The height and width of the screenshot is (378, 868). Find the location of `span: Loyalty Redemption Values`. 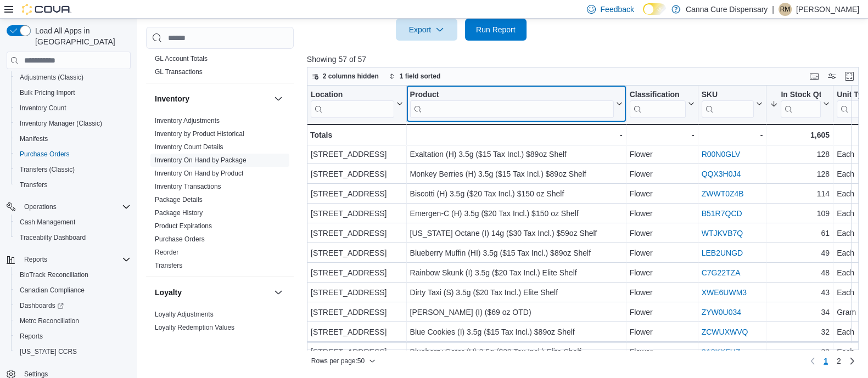

span: Loyalty Redemption Values is located at coordinates (194, 328).